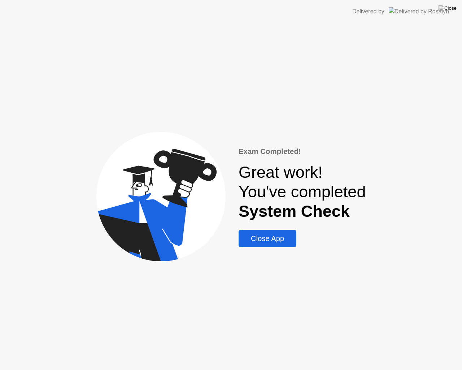 The height and width of the screenshot is (370, 462). Describe the element at coordinates (267, 238) in the screenshot. I see `button: Close App` at that location.